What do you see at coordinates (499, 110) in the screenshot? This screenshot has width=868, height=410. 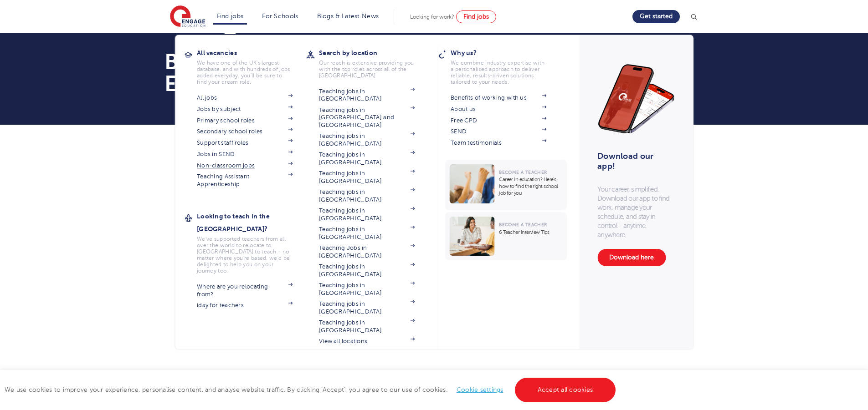 I see `a: About us` at bounding box center [499, 110].